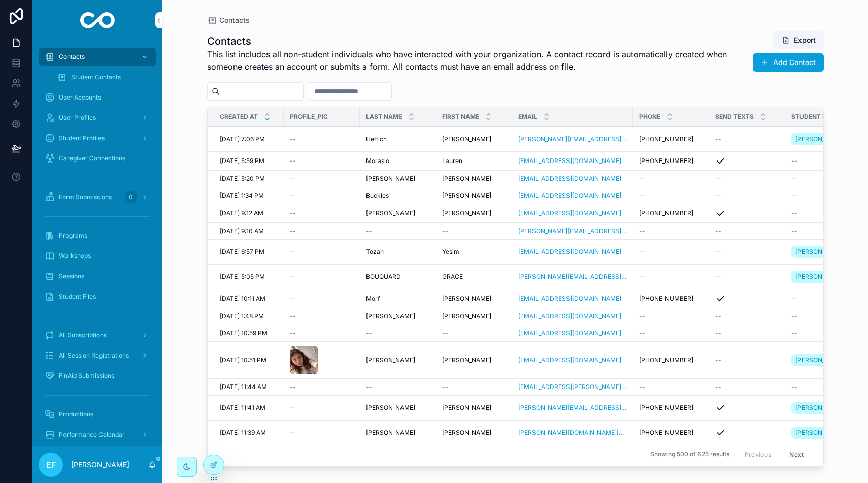 The height and width of the screenshot is (483, 868). Describe the element at coordinates (798, 40) in the screenshot. I see `button: Export` at that location.